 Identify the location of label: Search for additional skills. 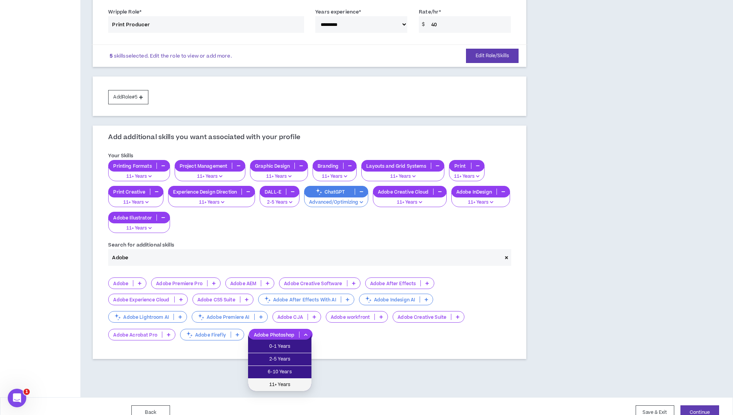
(141, 245).